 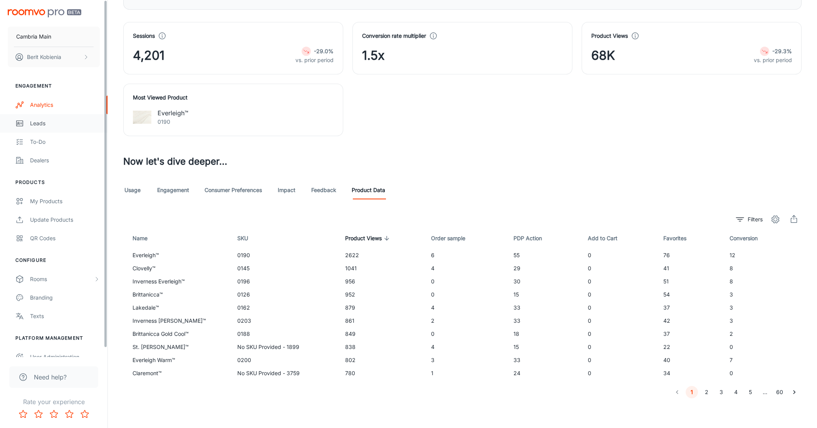 What do you see at coordinates (762, 255) in the screenshot?
I see `td: 12` at bounding box center [762, 255].